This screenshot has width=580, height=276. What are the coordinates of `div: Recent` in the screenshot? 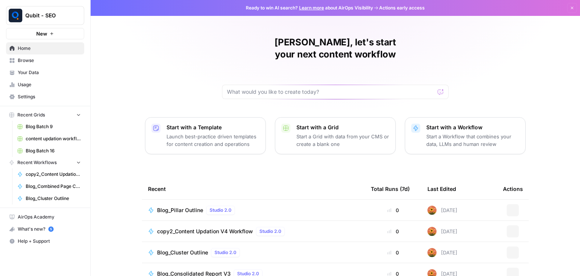 It's located at (253, 188).